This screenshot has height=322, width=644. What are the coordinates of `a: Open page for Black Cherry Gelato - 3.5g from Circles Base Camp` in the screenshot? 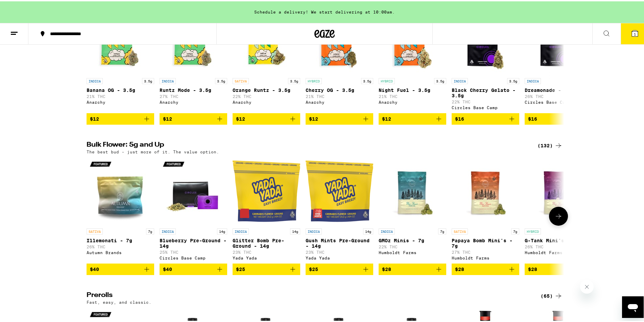 It's located at (485, 59).